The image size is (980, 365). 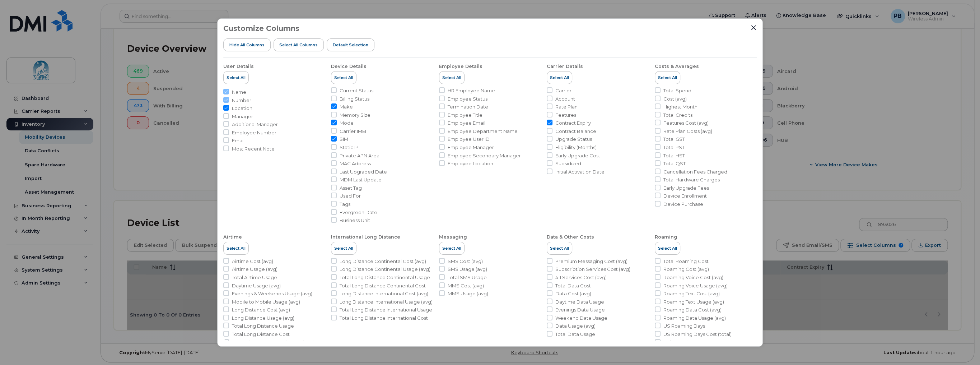 I want to click on span: Manager, so click(x=243, y=117).